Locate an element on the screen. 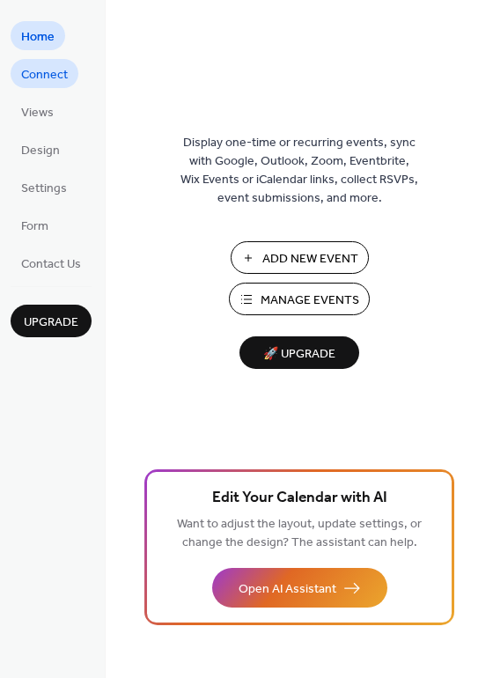  button: Add New Event is located at coordinates (299, 257).